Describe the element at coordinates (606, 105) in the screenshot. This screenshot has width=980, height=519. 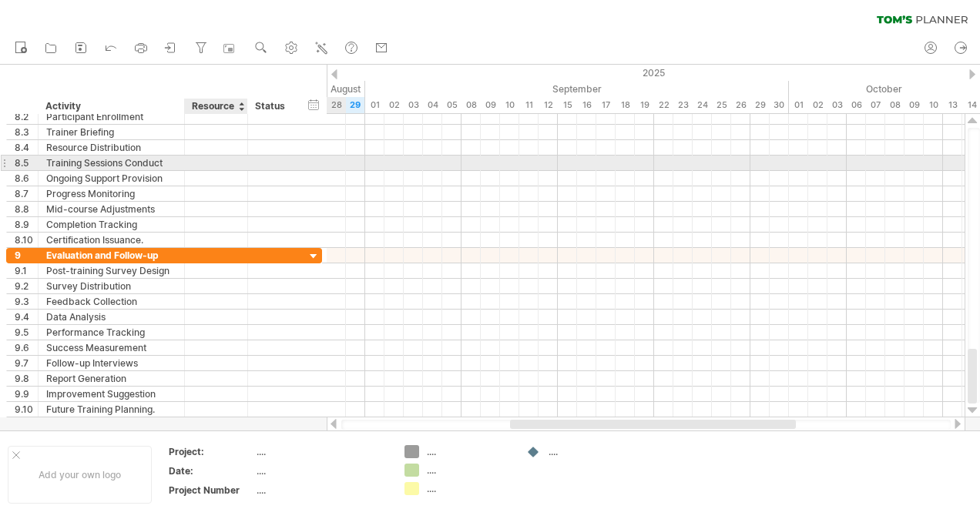
I see `div: Wednesday, 17 September 2025` at that location.